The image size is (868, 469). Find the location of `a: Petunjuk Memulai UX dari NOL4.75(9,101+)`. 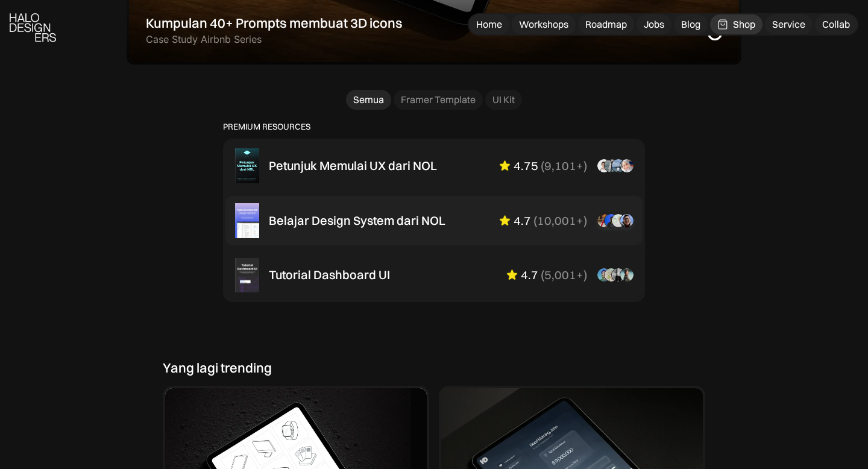

a: Petunjuk Memulai UX dari NOL4.75(9,101+) is located at coordinates (434, 166).